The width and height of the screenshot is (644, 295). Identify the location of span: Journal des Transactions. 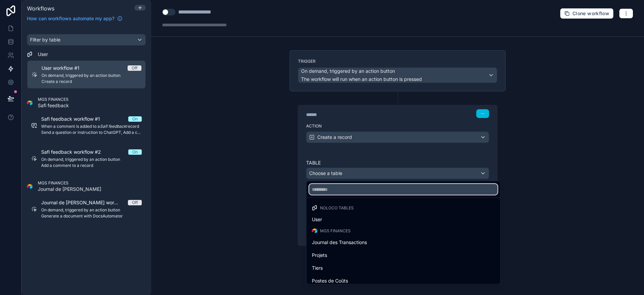
(339, 242).